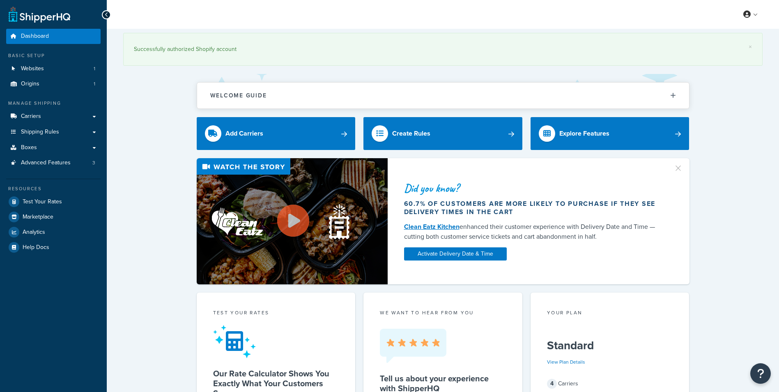  Describe the element at coordinates (455, 254) in the screenshot. I see `a: Activate Delivery Date & Time` at that location.